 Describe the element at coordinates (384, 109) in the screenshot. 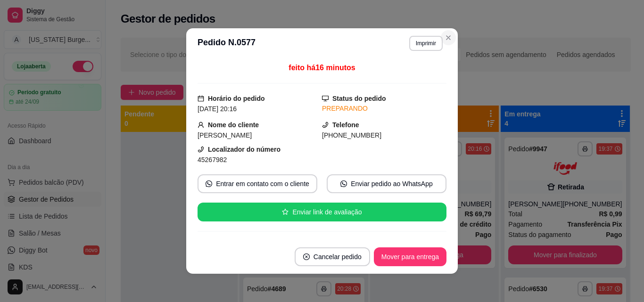

I see `div: PREPARANDO` at that location.